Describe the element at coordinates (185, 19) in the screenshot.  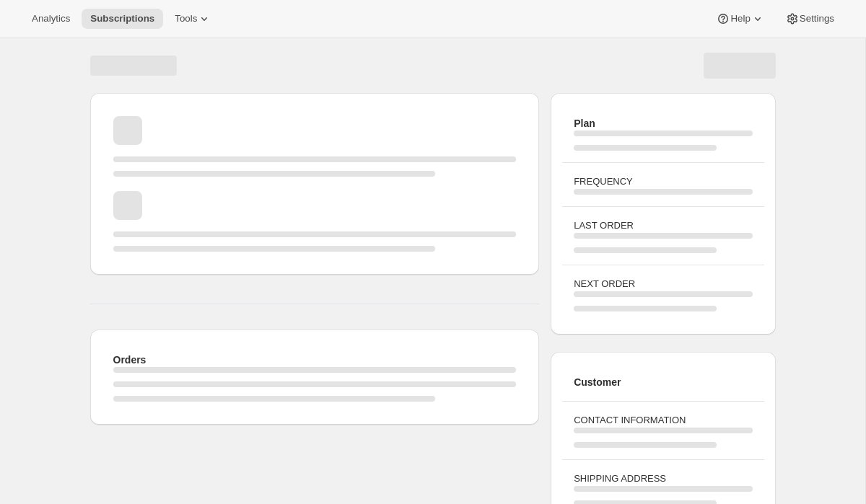
I see `span: Tools` at that location.